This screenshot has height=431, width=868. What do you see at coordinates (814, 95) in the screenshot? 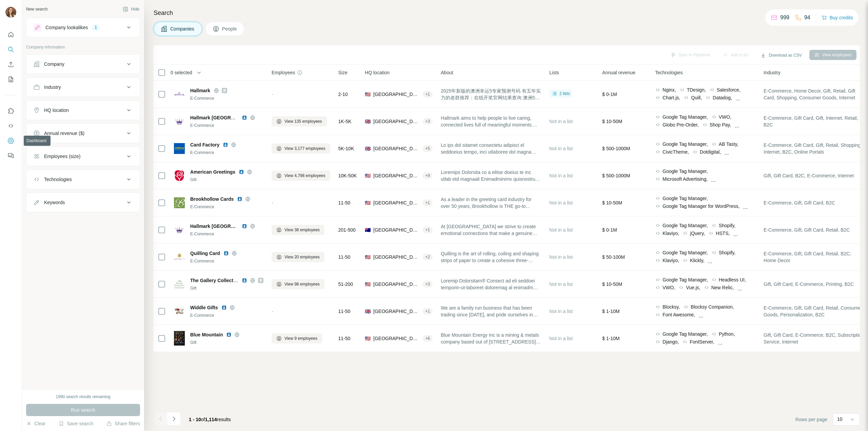
I see `span: E-Commerce, Home Decor, Gift, Retail, Gift Card, Shopping, Consumer Goods, Internet` at bounding box center [814, 95].